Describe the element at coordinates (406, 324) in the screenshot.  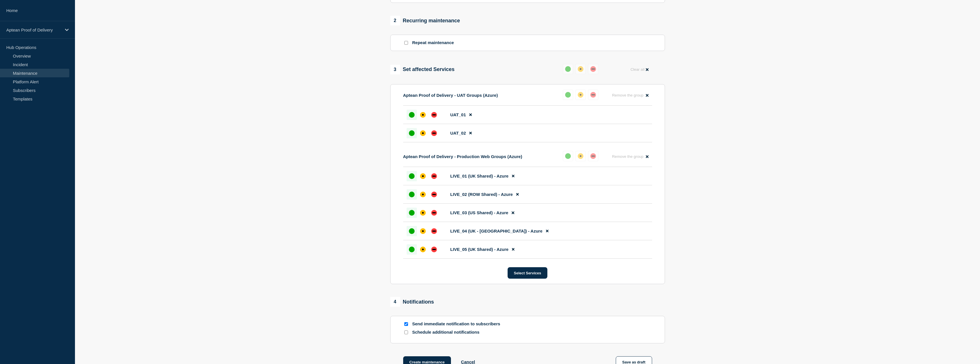
I see `input: Send immediate notification to subscribers` at that location.